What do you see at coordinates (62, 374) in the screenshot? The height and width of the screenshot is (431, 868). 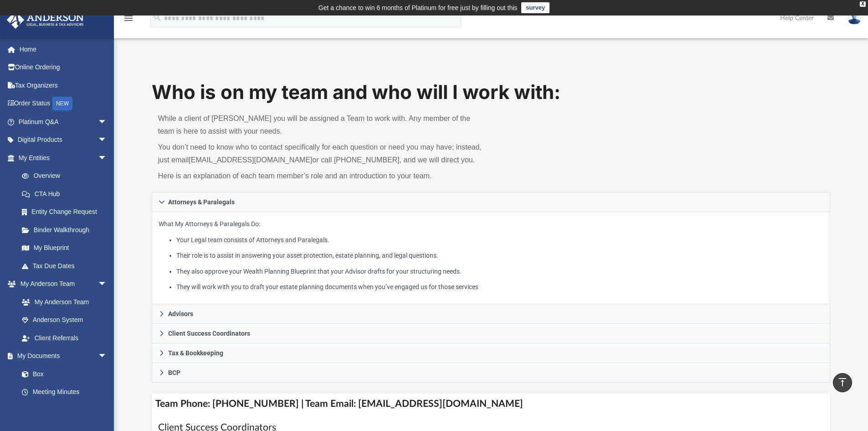 I see `a: Box` at bounding box center [62, 374].